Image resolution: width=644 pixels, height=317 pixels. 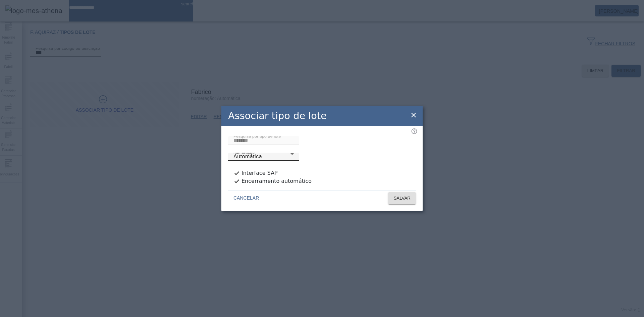 What do you see at coordinates (248, 156) in the screenshot?
I see `span: Automática` at bounding box center [248, 156].